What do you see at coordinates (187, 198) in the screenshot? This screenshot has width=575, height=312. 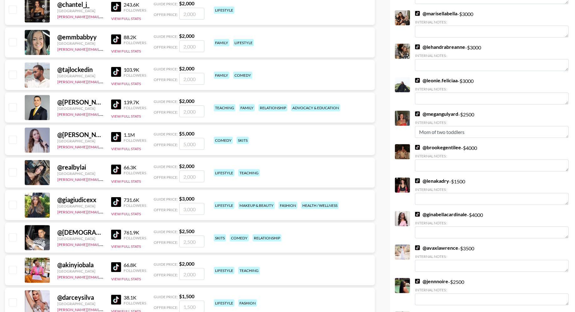 I see `strong: $ 3,000` at bounding box center [187, 198].